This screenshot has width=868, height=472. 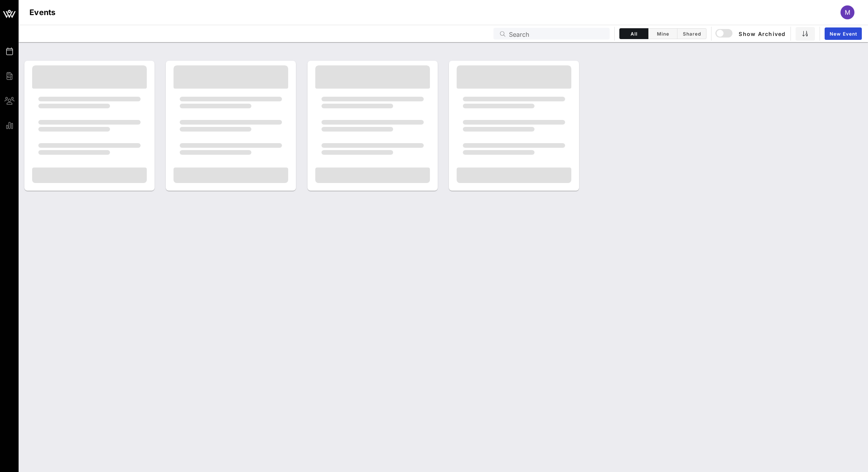 What do you see at coordinates (847, 13) in the screenshot?
I see `span: M` at bounding box center [847, 13].